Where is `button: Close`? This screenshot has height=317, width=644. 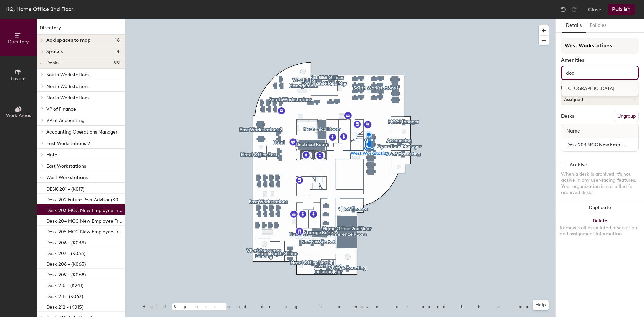
button: Close is located at coordinates (595, 9).